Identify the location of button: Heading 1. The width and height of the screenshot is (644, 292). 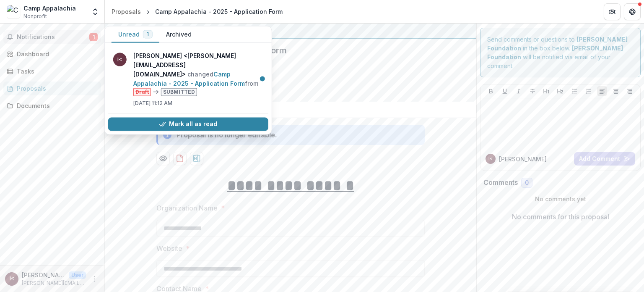
(546, 91).